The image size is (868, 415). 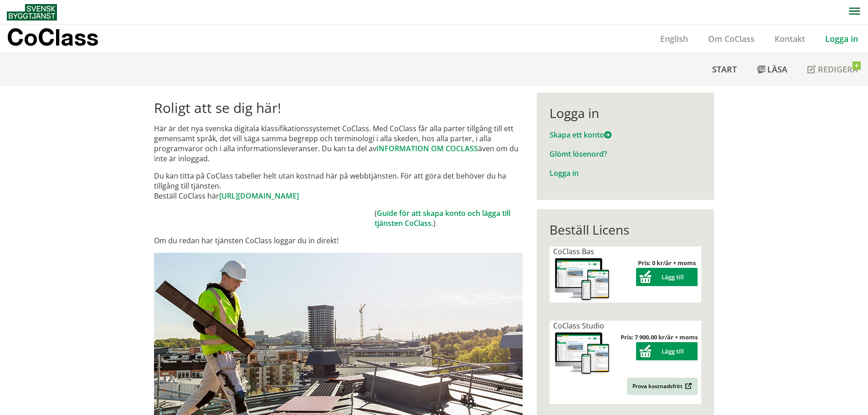 What do you see at coordinates (688, 386) in the screenshot?
I see `img: Outbound.png` at bounding box center [688, 386].